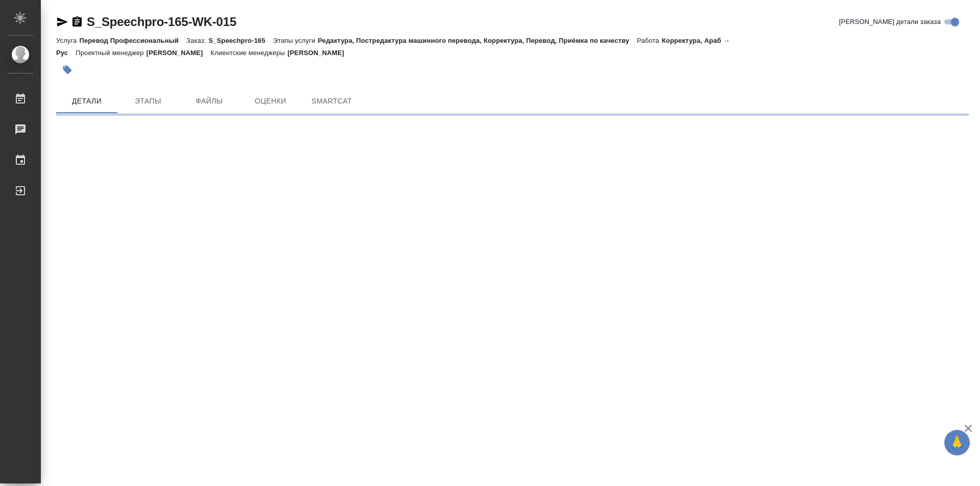 Image resolution: width=980 pixels, height=486 pixels. Describe the element at coordinates (67, 40) in the screenshot. I see `p: Услуга` at that location.